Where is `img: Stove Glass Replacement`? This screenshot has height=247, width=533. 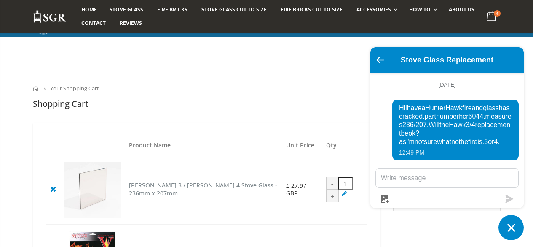
img: Stove Glass Replacement is located at coordinates (50, 16).